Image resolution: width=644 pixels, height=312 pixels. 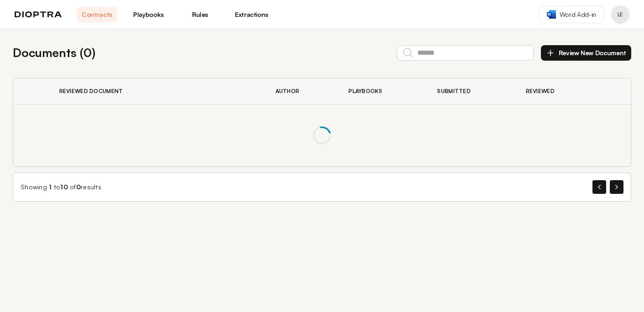 What do you see at coordinates (156, 91) in the screenshot?
I see `th: Reviewed Document` at bounding box center [156, 91].